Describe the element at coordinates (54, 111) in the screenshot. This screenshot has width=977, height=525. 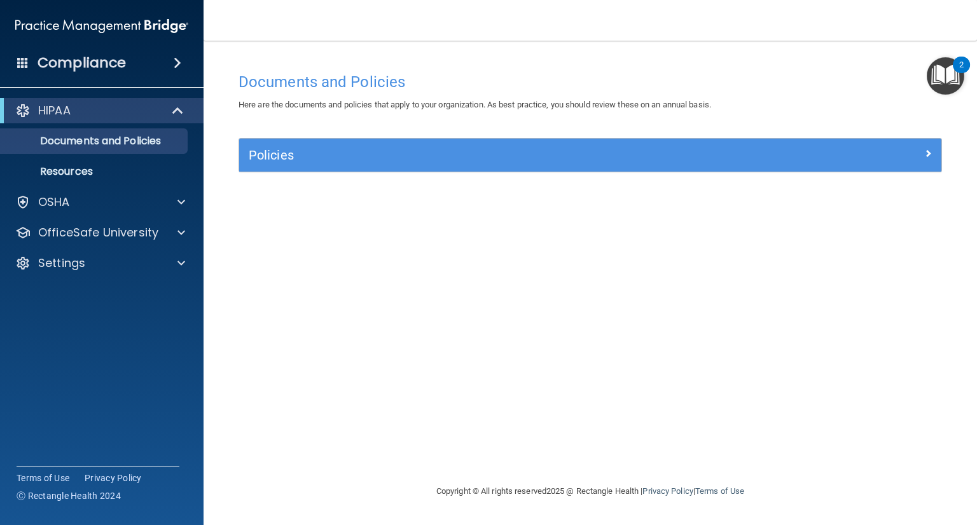
I see `p: HIPAA` at that location.